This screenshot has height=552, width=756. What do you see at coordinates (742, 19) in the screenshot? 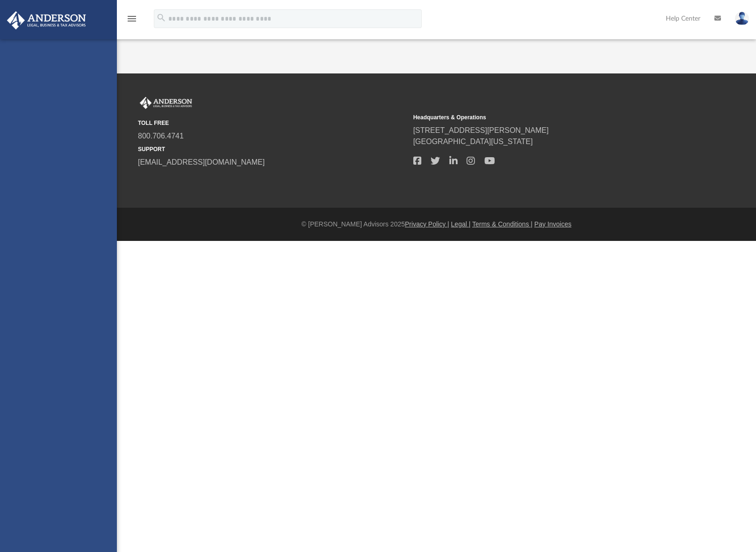
I see `img: User Pic` at bounding box center [742, 19].